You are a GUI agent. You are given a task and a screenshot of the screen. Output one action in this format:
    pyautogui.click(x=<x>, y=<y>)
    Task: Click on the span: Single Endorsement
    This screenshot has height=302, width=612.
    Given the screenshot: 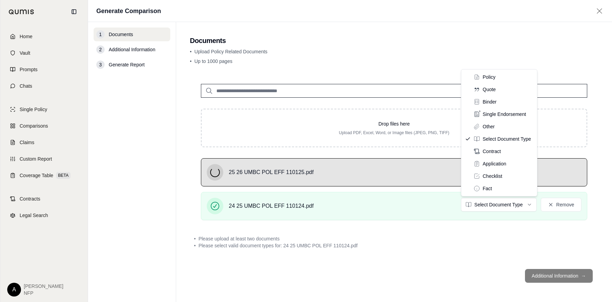 What is the action you would take?
    pyautogui.click(x=504, y=114)
    